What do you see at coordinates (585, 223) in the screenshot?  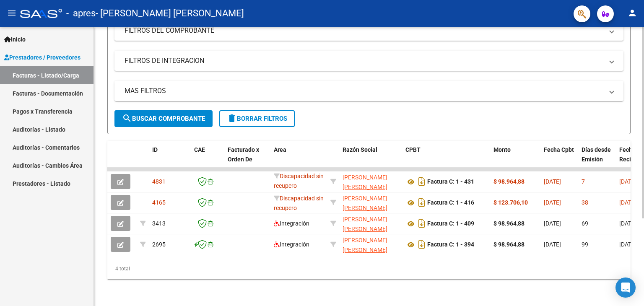 I see `span: 69` at bounding box center [585, 223].